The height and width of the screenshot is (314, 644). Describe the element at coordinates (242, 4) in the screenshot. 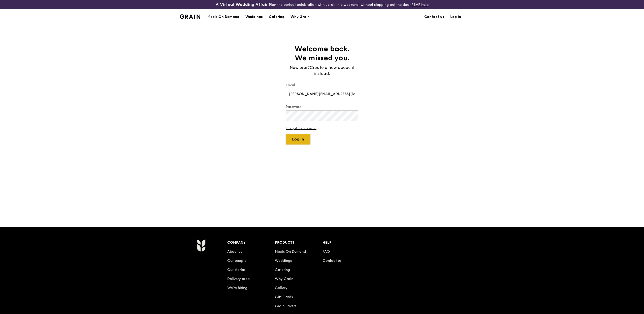

I see `h3: A Virtual Wedding Affair` at that location.